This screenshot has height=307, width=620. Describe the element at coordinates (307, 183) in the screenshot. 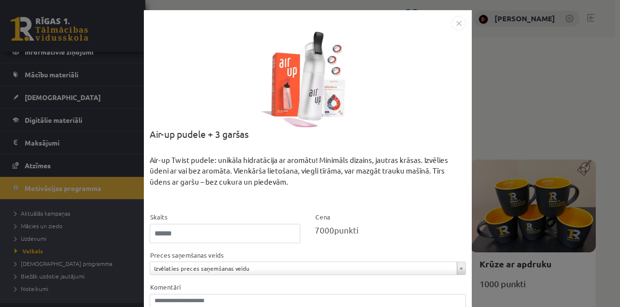

I see `div: Air-up Twist pudele: unikāla hidratācija ar aromātu! Minimāls dizains, jautras krāsas. Izvēlies ū...` at that location.